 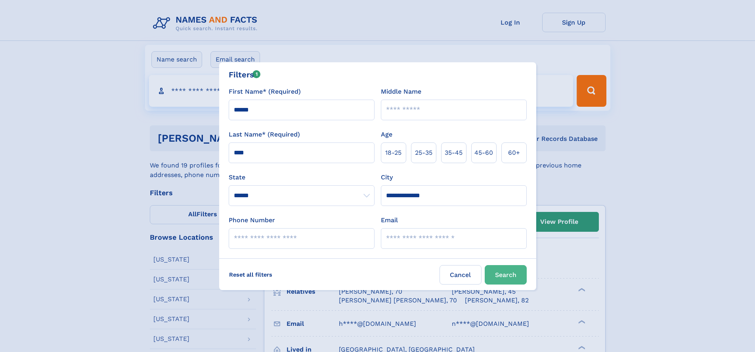 What do you see at coordinates (387, 177) in the screenshot?
I see `label: City` at bounding box center [387, 177].